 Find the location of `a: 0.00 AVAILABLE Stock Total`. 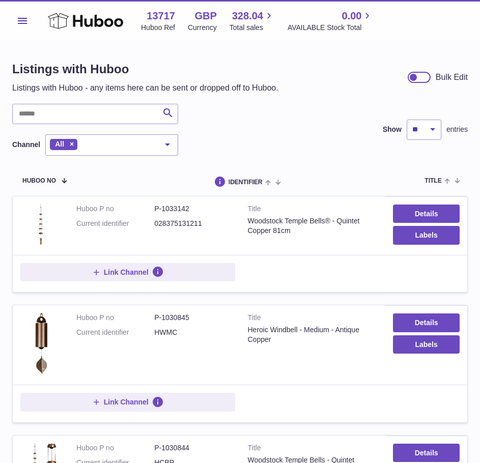

a: 0.00 AVAILABLE Stock Total is located at coordinates (330, 21).